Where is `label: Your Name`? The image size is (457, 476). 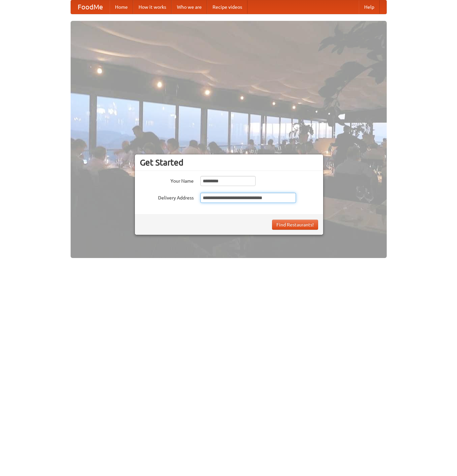
label: Your Name is located at coordinates (166, 180).